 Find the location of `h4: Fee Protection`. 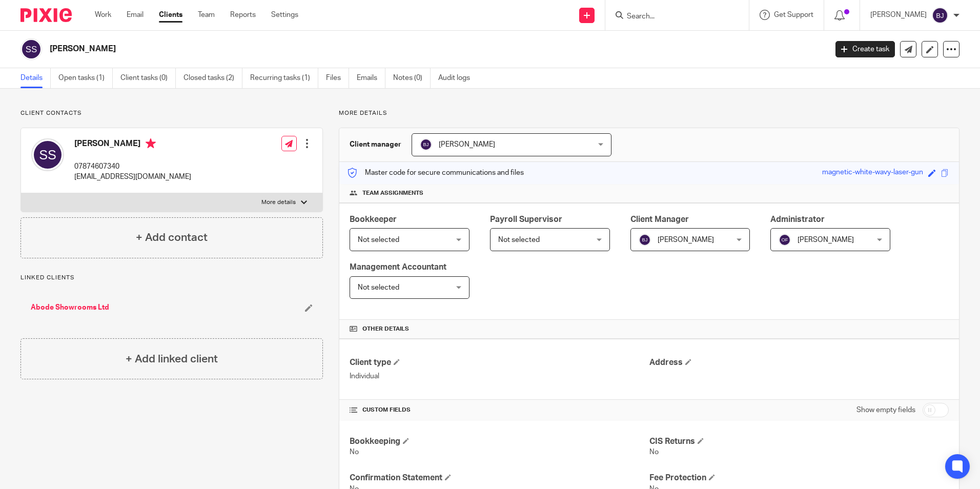

h4: Fee Protection is located at coordinates (799, 478).